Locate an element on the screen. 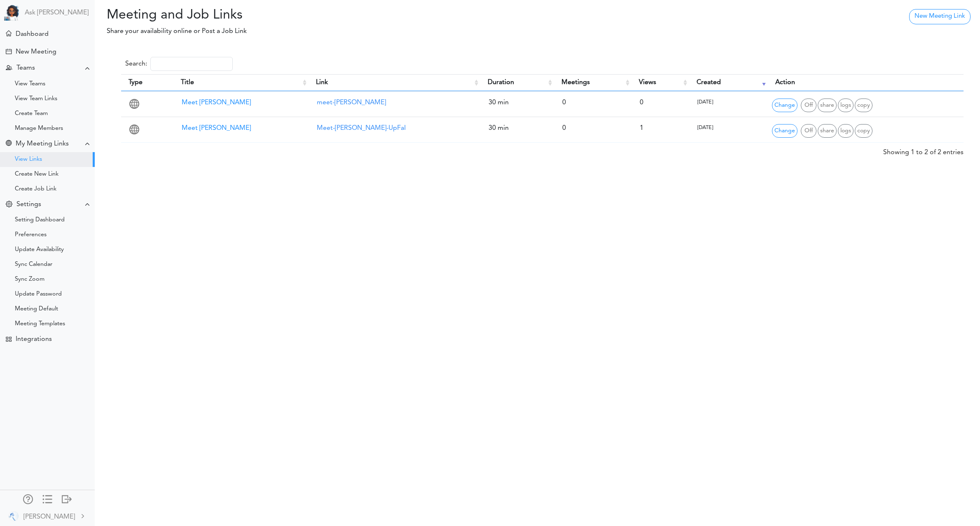  div: Dashboard is located at coordinates (32, 34).